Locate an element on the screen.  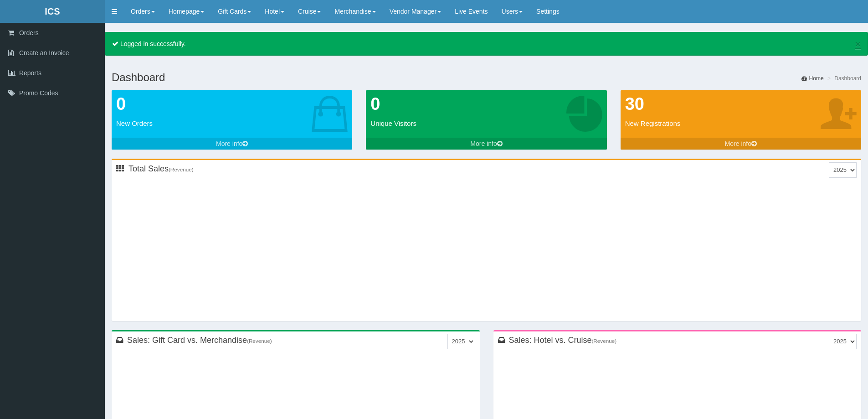
li: Dashboard is located at coordinates (843, 78).